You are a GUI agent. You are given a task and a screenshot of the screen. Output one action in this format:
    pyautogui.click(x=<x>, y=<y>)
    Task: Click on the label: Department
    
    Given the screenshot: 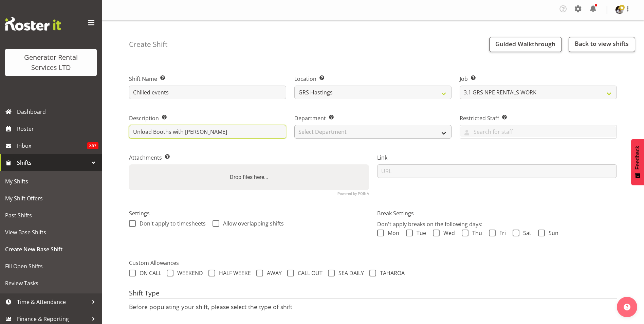 What is the action you would take?
    pyautogui.click(x=373, y=118)
    